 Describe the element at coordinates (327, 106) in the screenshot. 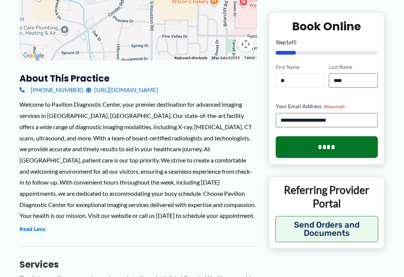

I see `label: Your Email Address` at that location.